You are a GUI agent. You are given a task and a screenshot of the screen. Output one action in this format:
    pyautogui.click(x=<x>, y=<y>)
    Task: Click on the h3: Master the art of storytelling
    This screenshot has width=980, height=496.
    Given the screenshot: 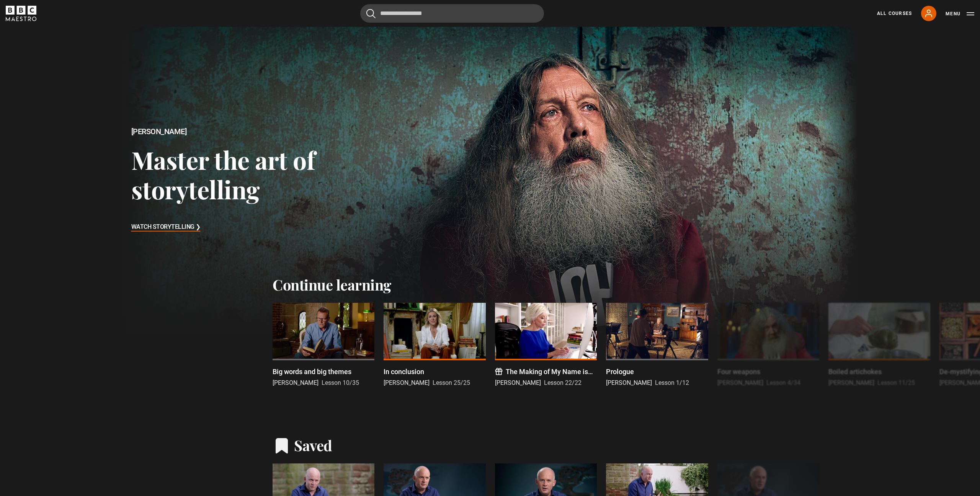 What is the action you would take?
    pyautogui.click(x=274, y=174)
    